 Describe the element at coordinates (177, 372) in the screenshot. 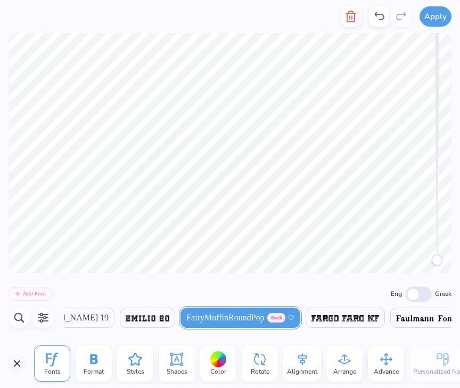

I see `span: Shapes` at that location.